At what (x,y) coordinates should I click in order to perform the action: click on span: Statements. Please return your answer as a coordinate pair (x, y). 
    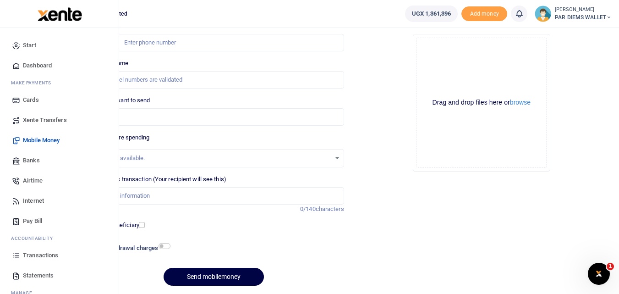
    Looking at the image, I should click on (38, 275).